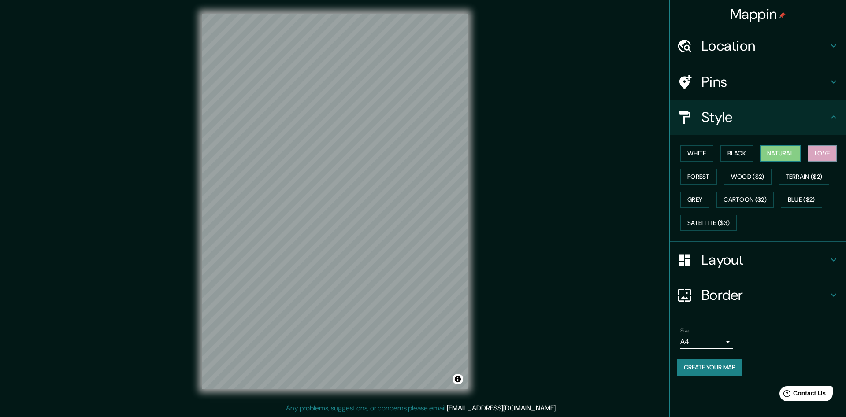 This screenshot has height=417, width=846. What do you see at coordinates (758, 14) in the screenshot?
I see `h4: Mappin` at bounding box center [758, 14].